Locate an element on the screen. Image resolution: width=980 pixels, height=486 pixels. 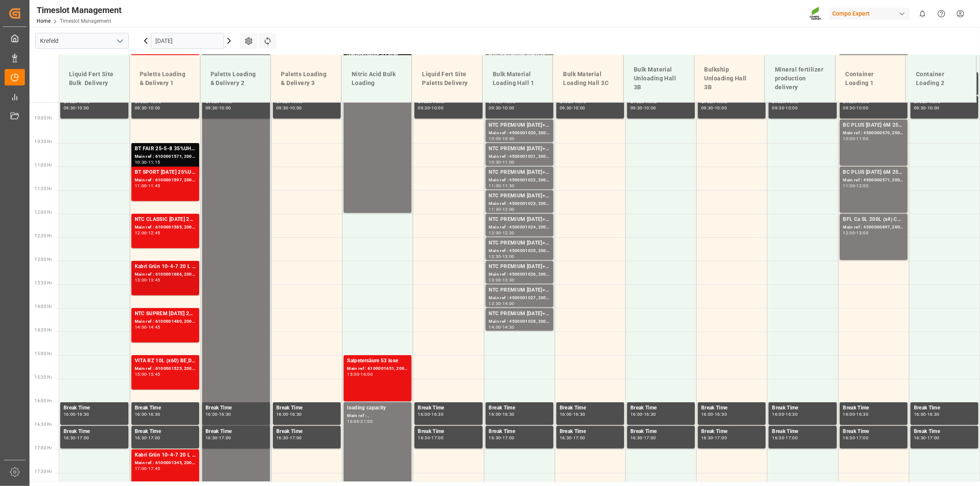
div: 10:30 is located at coordinates (509, 138).